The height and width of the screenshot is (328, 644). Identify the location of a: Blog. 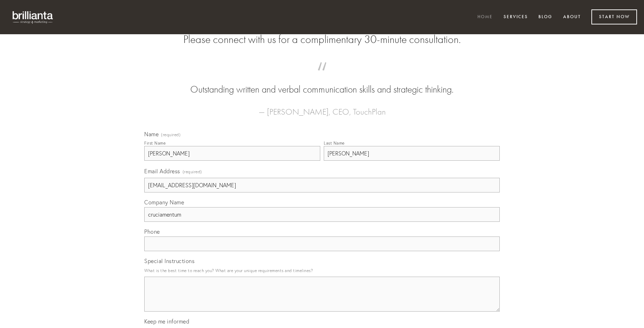
(546, 17).